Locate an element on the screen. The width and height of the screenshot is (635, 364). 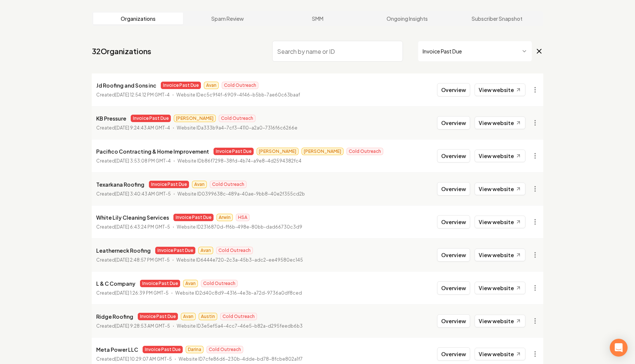
p: Website ID b86f7298-38fd-4b74-a9e8-4d2594382fc4 is located at coordinates (240, 161).